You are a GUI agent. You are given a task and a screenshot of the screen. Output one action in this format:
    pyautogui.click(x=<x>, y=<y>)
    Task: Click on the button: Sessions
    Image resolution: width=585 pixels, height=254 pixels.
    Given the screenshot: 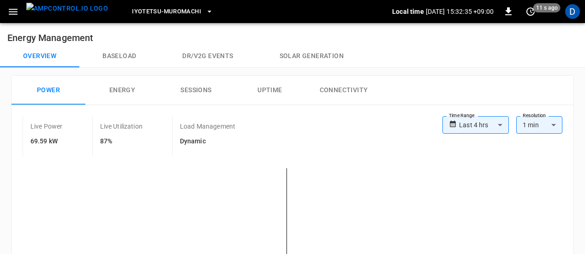 What is the action you would take?
    pyautogui.click(x=196, y=90)
    